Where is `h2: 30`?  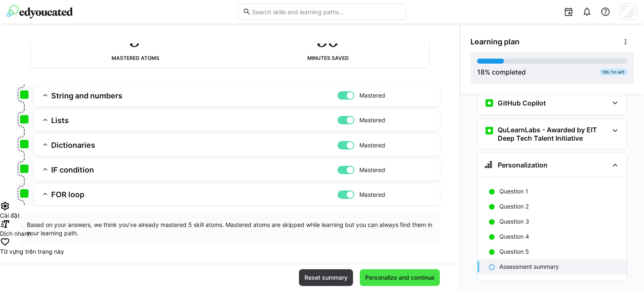
h2: 30 is located at coordinates (328, 40).